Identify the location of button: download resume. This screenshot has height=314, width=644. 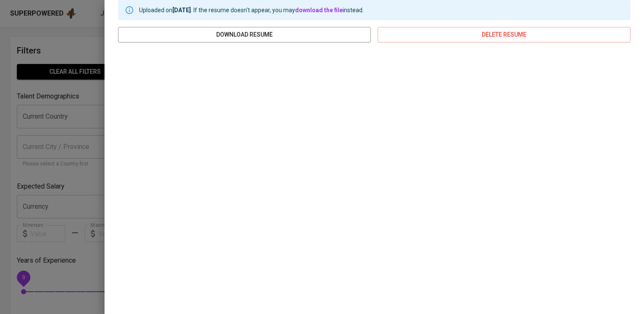
(245, 35).